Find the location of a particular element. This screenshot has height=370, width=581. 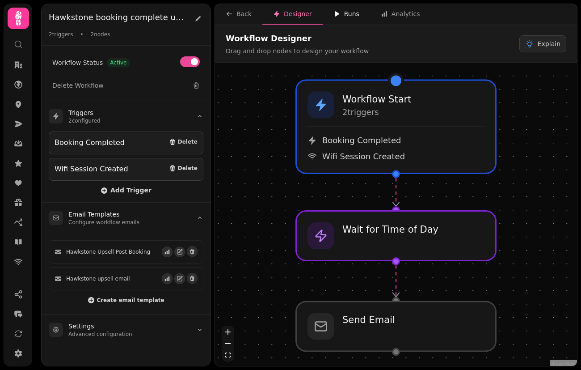

span: Delete Workflow is located at coordinates (78, 85).